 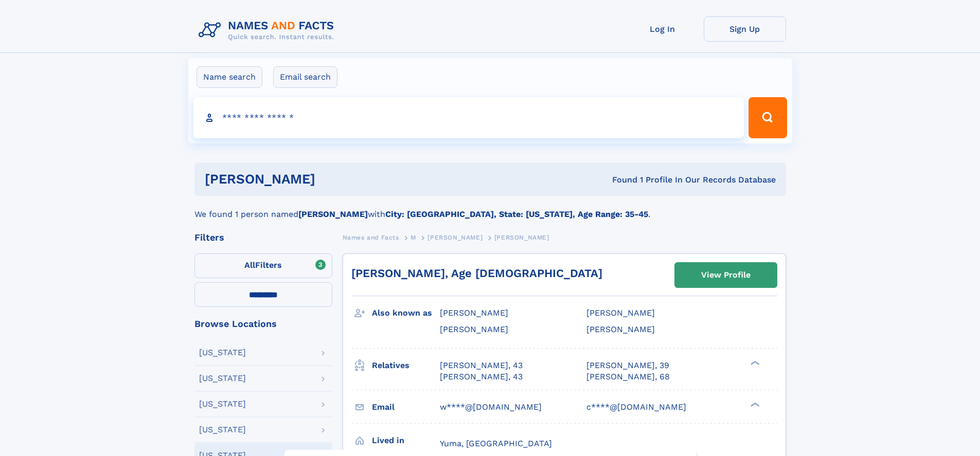 I want to click on h3: Relatives, so click(x=406, y=365).